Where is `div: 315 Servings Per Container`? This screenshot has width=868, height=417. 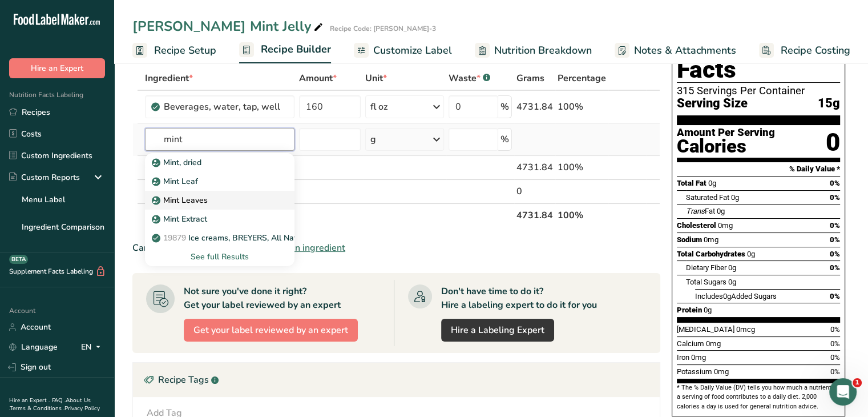 div: 315 Servings Per Container is located at coordinates (759, 90).